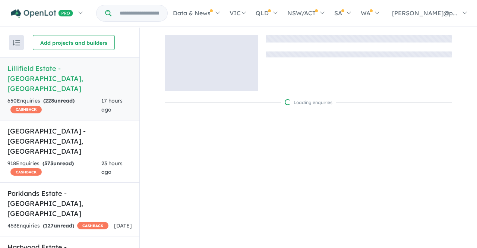 The width and height of the screenshot is (477, 248). What do you see at coordinates (49, 225) in the screenshot?
I see `span: 127` at bounding box center [49, 225].